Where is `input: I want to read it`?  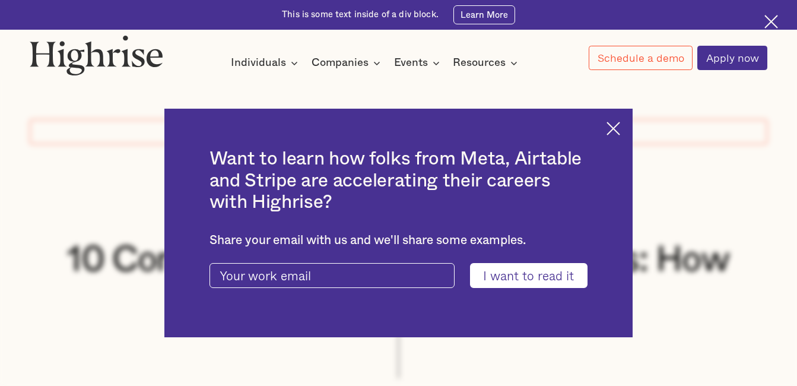
input: I want to read it is located at coordinates (529, 275).